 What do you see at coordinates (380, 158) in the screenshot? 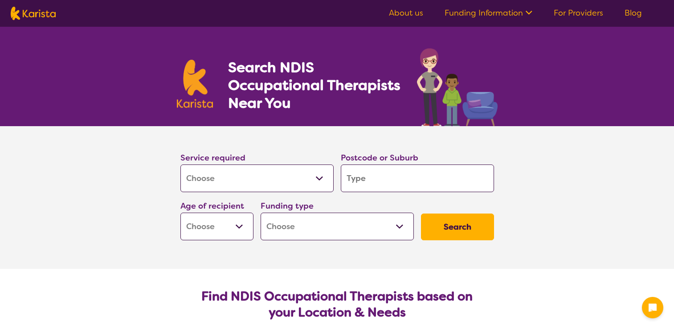
I see `label: Postcode or Suburb` at bounding box center [380, 158].